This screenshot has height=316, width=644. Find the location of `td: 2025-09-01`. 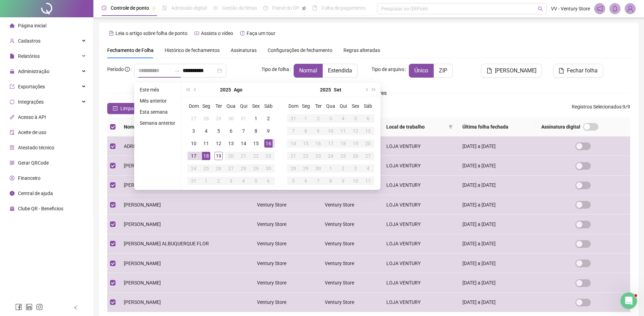

td: 2025-09-01 is located at coordinates (206, 181).